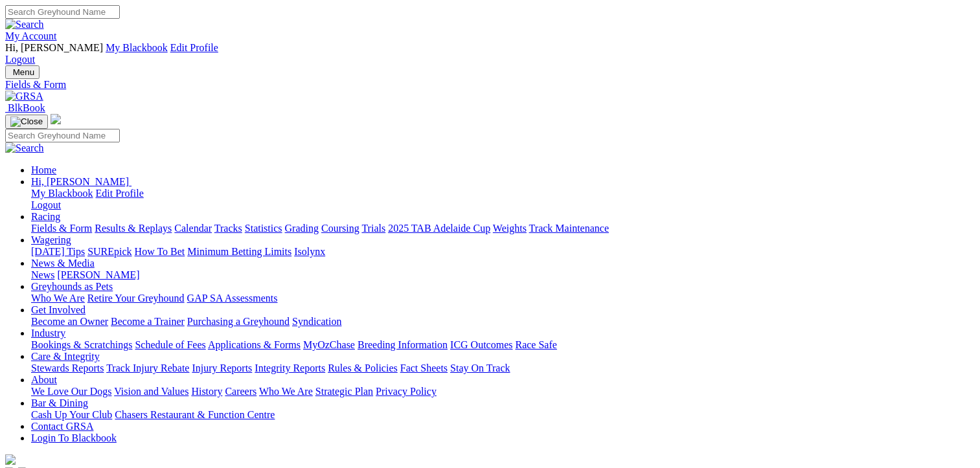 This screenshot has width=980, height=468. What do you see at coordinates (194, 414) in the screenshot?
I see `a: Chasers Restaurant & Function Centre` at bounding box center [194, 414].